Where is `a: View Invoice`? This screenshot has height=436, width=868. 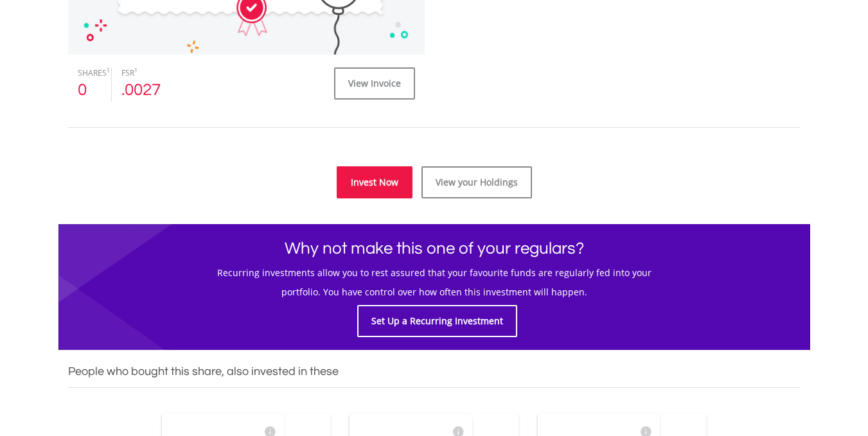 a: View Invoice is located at coordinates (375, 84).